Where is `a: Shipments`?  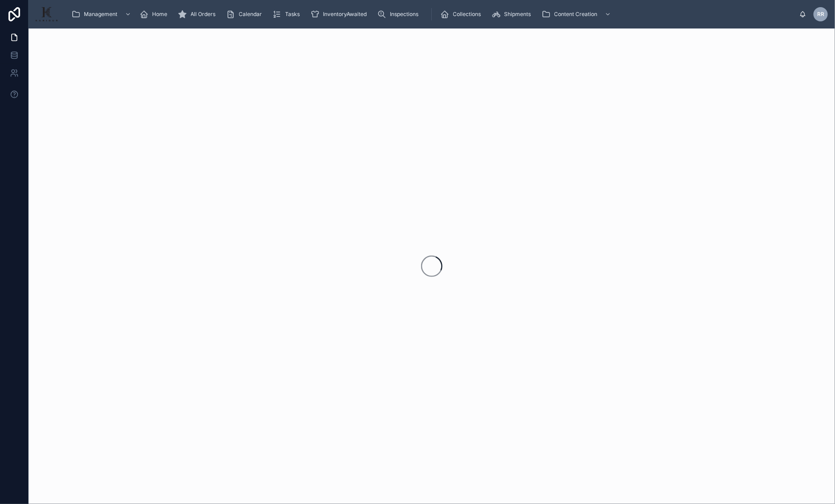
a: Shipments is located at coordinates (513, 14).